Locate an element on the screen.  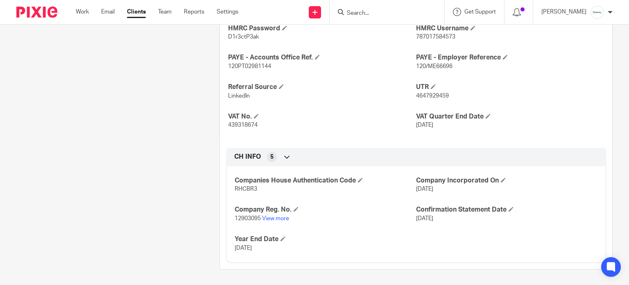
span: 787017584573 is located at coordinates (436, 37).